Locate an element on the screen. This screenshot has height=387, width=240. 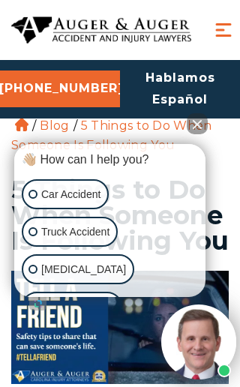
a: Open intaker chat is located at coordinates (38, 304).